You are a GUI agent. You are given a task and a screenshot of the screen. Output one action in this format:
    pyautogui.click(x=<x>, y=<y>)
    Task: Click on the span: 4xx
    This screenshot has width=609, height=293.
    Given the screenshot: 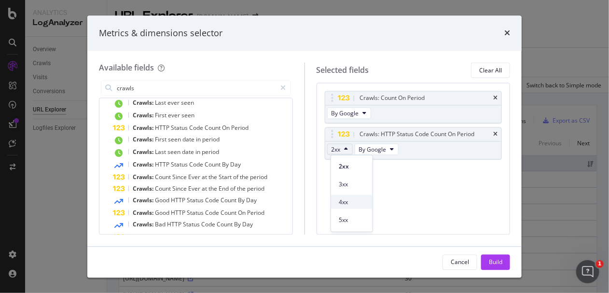 What is the action you would take?
    pyautogui.click(x=352, y=202)
    